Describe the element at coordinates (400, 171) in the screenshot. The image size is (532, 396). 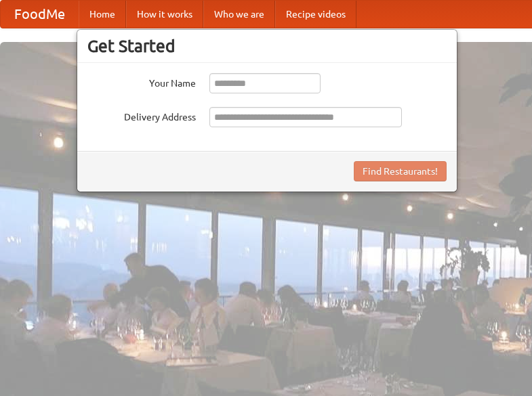
I see `button: Find Restaurants!` at that location.